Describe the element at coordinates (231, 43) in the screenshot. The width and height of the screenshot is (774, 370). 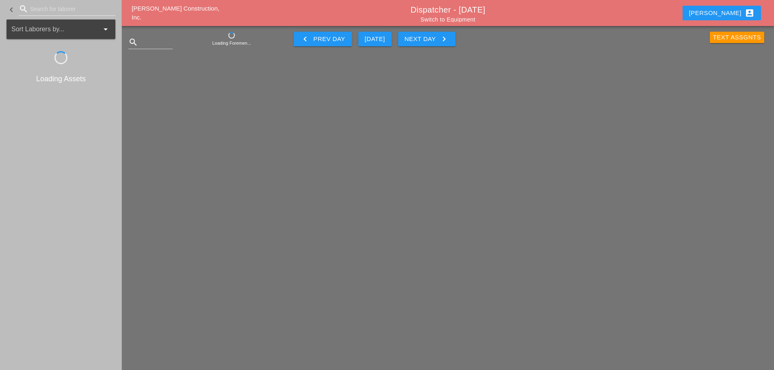
I see `div: Loading Foremen...` at that location.